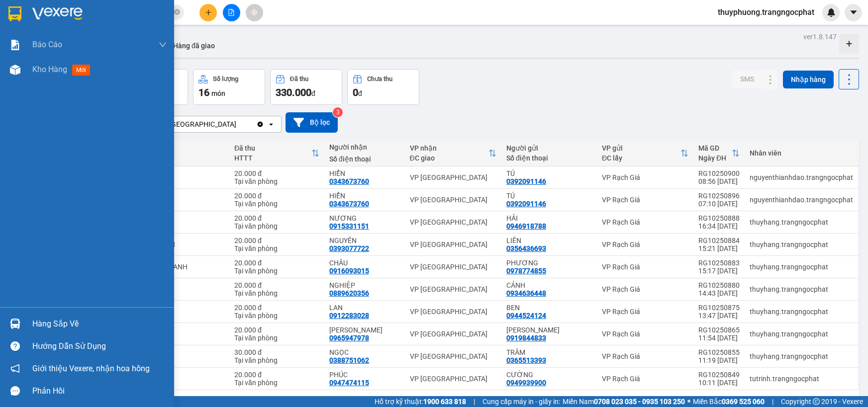 The height and width of the screenshot is (407, 868). I want to click on div: NGHIỆP, so click(365, 285).